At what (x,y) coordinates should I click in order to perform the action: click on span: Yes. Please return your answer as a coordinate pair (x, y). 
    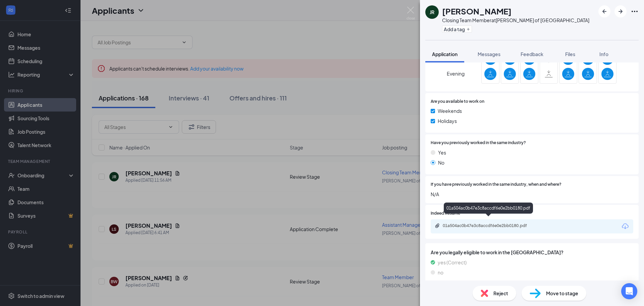
    Looking at the image, I should click on (442, 153).